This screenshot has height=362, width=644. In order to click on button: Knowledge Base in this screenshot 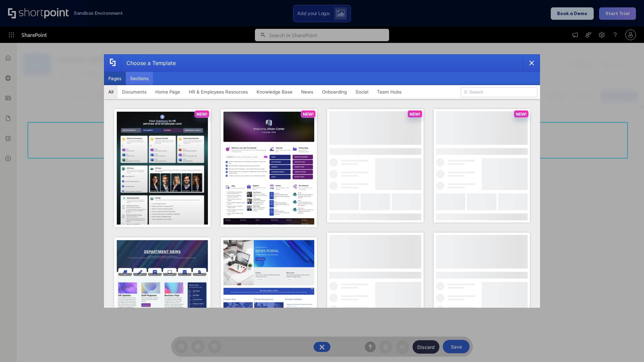, I will do `click(274, 92)`.